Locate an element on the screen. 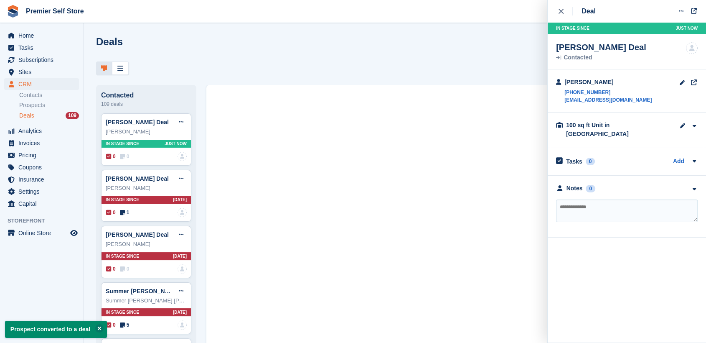 The image size is (706, 343). span: Home is located at coordinates (43, 36).